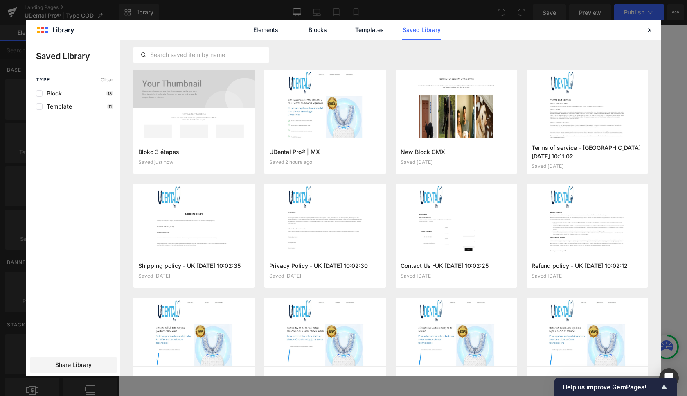 The width and height of the screenshot is (687, 396). What do you see at coordinates (78, 56) in the screenshot?
I see `p: Saved Library` at bounding box center [78, 56].